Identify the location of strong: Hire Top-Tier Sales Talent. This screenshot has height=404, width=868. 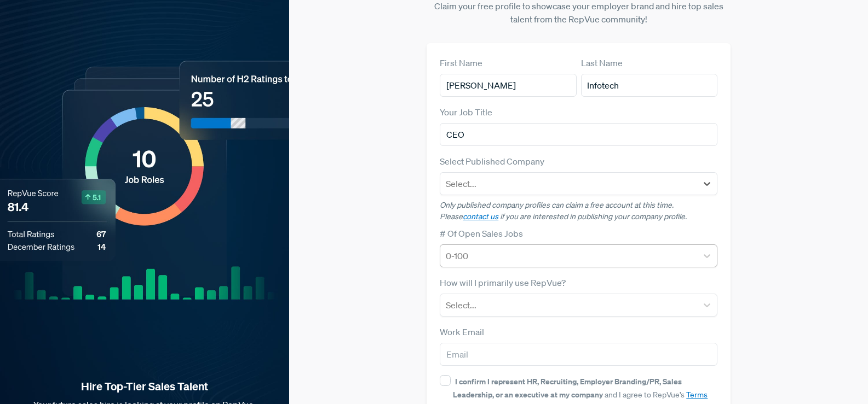
(144, 387).